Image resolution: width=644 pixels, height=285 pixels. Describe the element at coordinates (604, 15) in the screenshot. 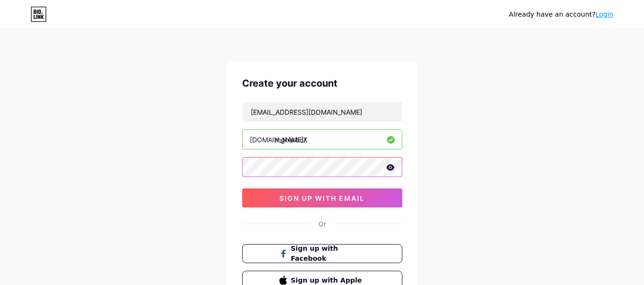

I see `a: Login` at that location.